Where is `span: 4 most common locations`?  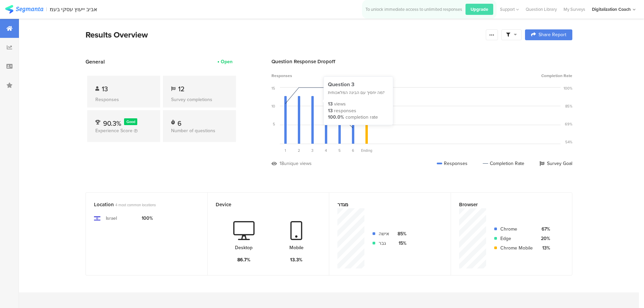
span: 4 most common locations is located at coordinates (136, 205).